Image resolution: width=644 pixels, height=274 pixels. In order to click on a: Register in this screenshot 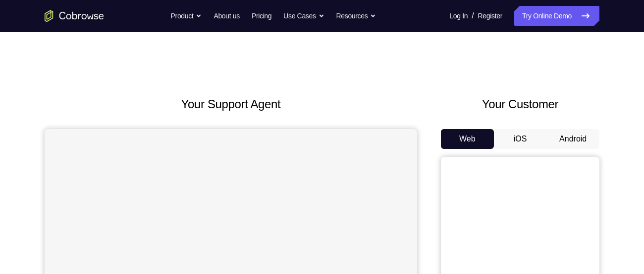, I will do `click(490, 16)`.